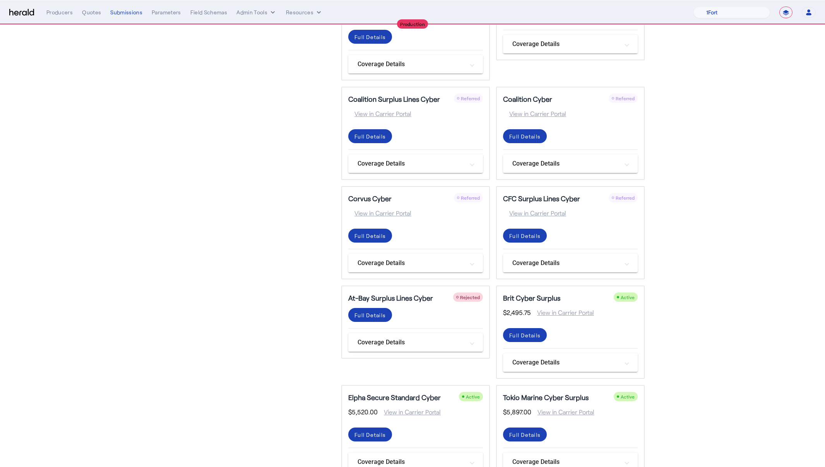  Describe the element at coordinates (517, 313) in the screenshot. I see `span: $2,495.75` at that location.